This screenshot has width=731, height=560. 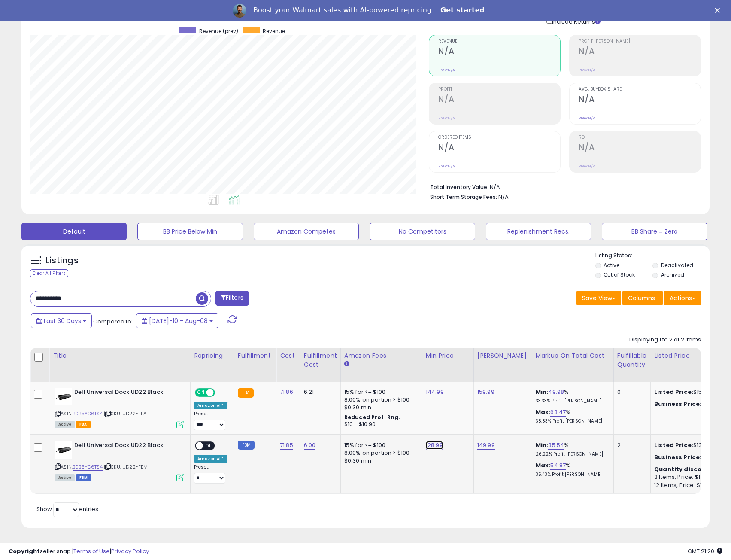 What do you see at coordinates (286, 445) in the screenshot?
I see `a: 71.85` at bounding box center [286, 445].